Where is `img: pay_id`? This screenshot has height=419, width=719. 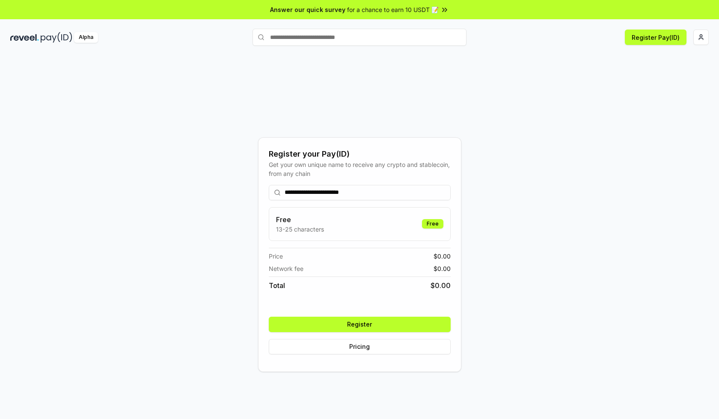 img: pay_id is located at coordinates (57, 37).